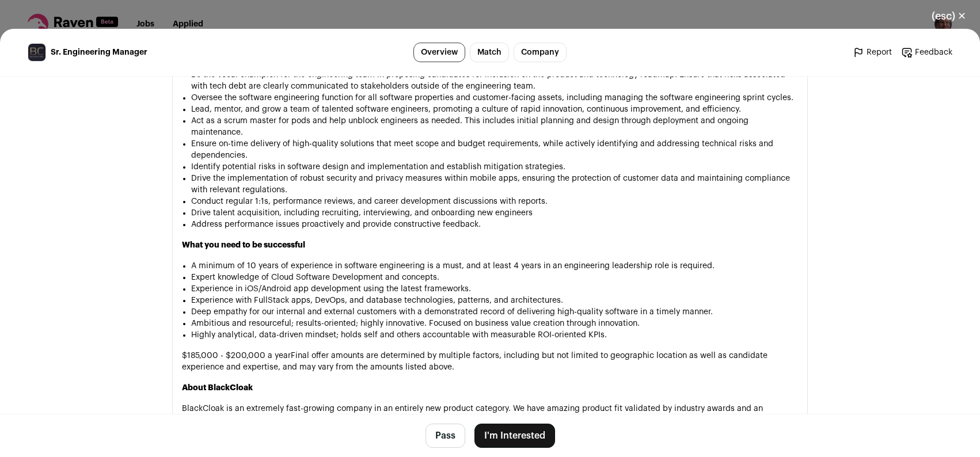  I want to click on li: Highly analytical, data-driven mindset; holds self and others accountable with measurable ROI-ori..., so click(495, 335).